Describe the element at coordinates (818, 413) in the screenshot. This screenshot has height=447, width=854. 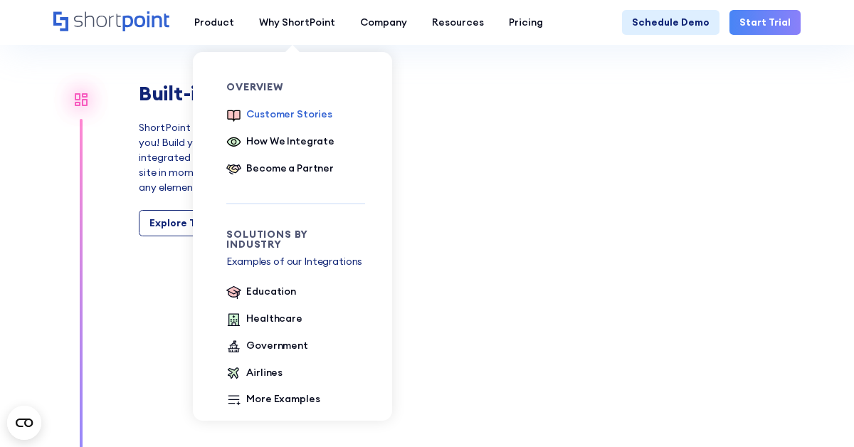
I see `div: Chat Widget` at that location.